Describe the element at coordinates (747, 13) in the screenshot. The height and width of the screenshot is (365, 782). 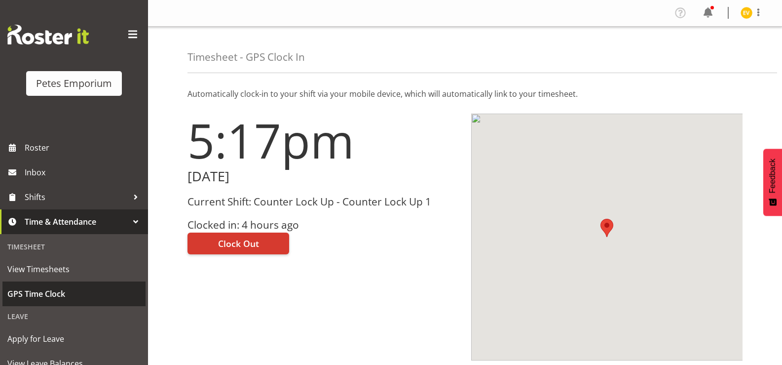
I see `img: eva-vailini10223.jpg` at that location.